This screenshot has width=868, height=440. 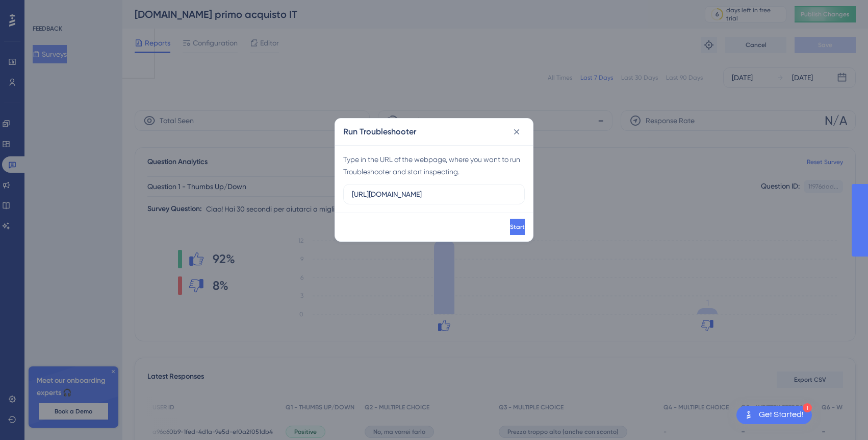 What do you see at coordinates (749, 414) in the screenshot?
I see `img: launcher-image-alternative-text` at bounding box center [749, 414].